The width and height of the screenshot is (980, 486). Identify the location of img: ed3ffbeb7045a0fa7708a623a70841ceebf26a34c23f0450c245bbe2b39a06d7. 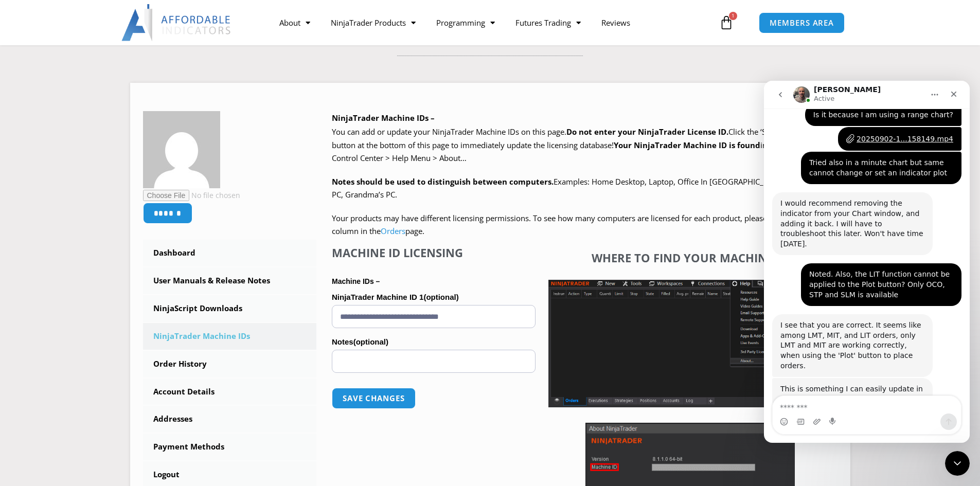
(182, 150).